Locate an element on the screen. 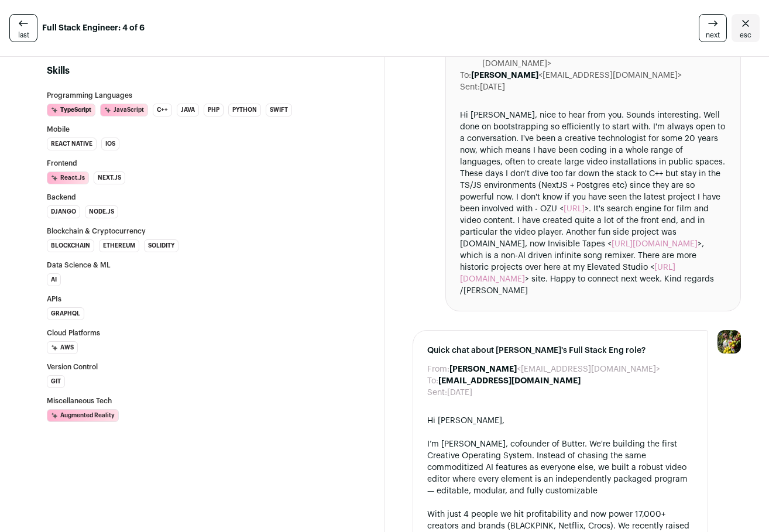 The width and height of the screenshot is (769, 532). a: Close is located at coordinates (746, 28).